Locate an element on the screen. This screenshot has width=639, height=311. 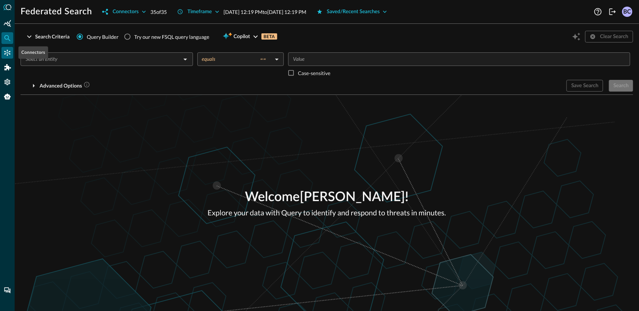
p: BETA is located at coordinates (269, 36).